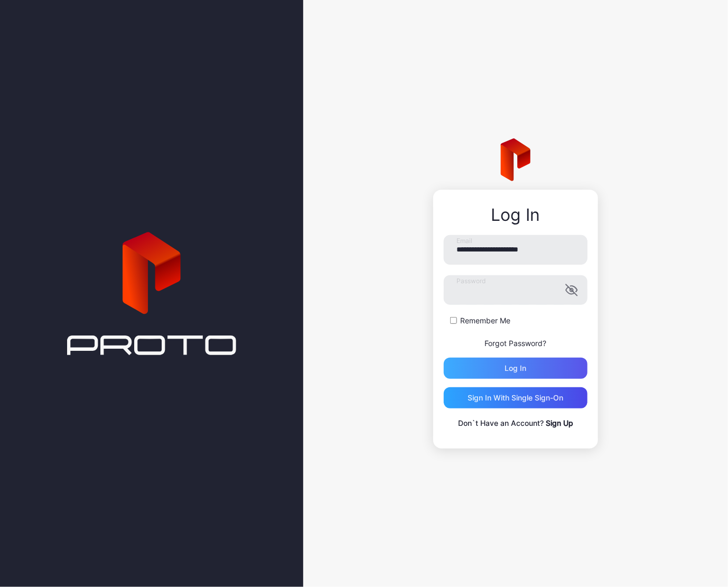  What do you see at coordinates (516, 398) in the screenshot?
I see `div: Sign in With Single Sign-On` at bounding box center [516, 398].